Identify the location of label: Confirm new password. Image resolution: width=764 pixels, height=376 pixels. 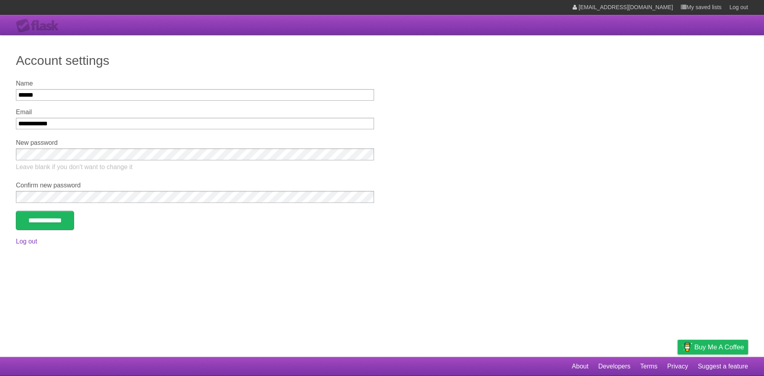
(195, 185).